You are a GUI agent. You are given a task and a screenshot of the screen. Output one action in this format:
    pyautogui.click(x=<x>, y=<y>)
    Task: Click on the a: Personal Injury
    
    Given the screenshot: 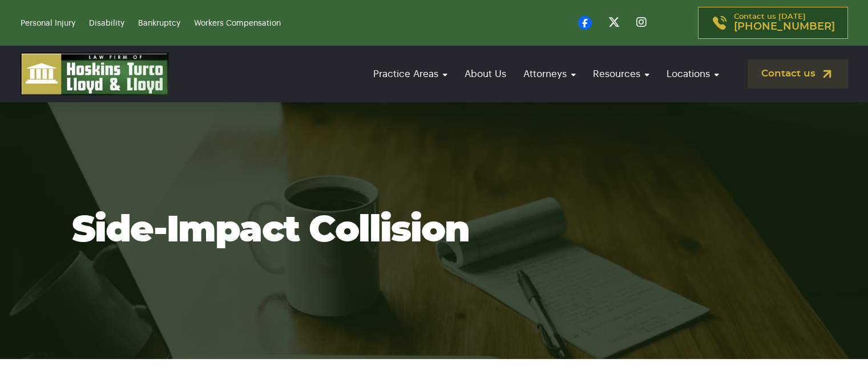 What is the action you would take?
    pyautogui.click(x=48, y=23)
    